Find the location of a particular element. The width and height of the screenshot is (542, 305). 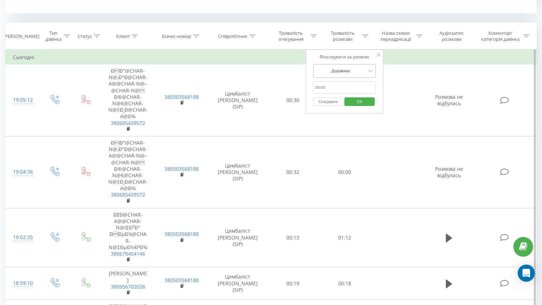

div: Open Intercom Messenger is located at coordinates (527, 273).